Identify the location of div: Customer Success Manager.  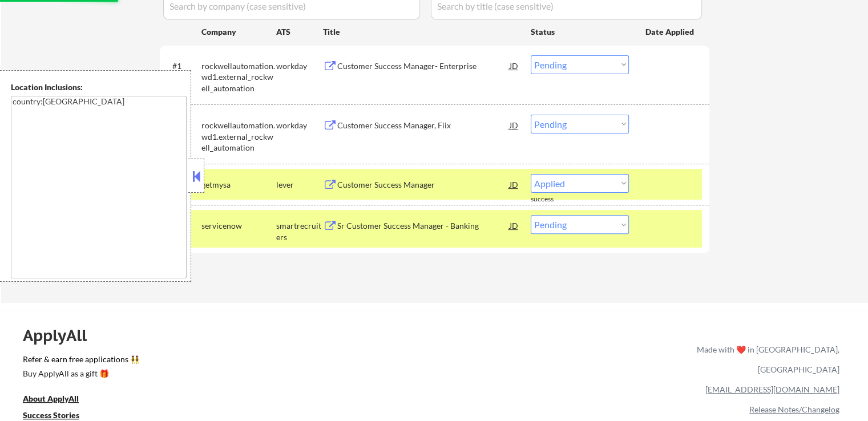
(423, 185).